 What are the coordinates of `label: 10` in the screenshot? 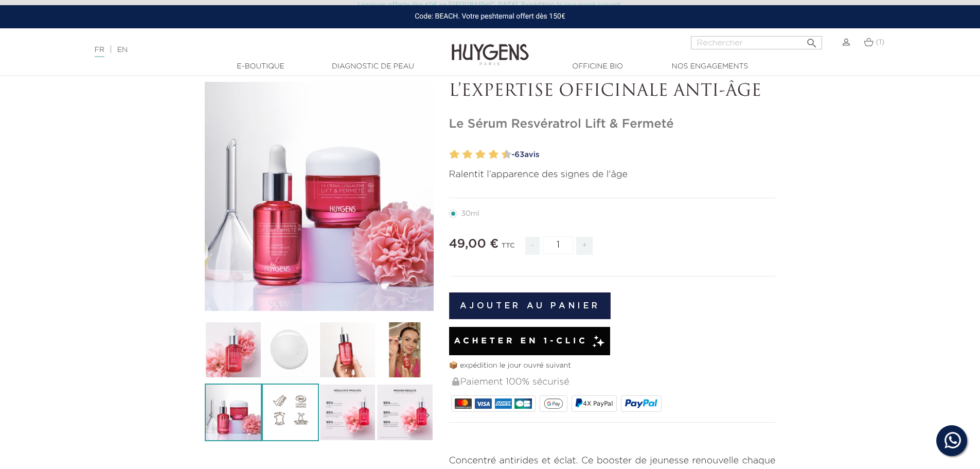 It's located at (507, 154).